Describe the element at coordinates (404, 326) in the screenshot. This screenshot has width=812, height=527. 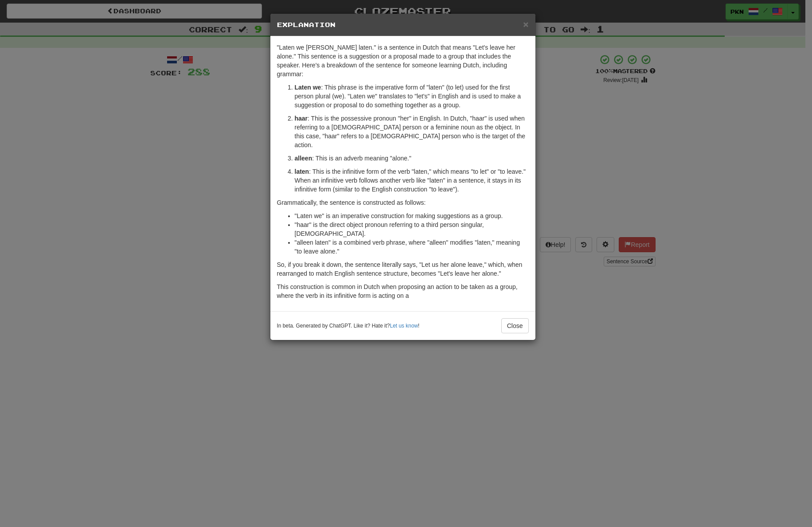
I see `a: Let us know` at that location.